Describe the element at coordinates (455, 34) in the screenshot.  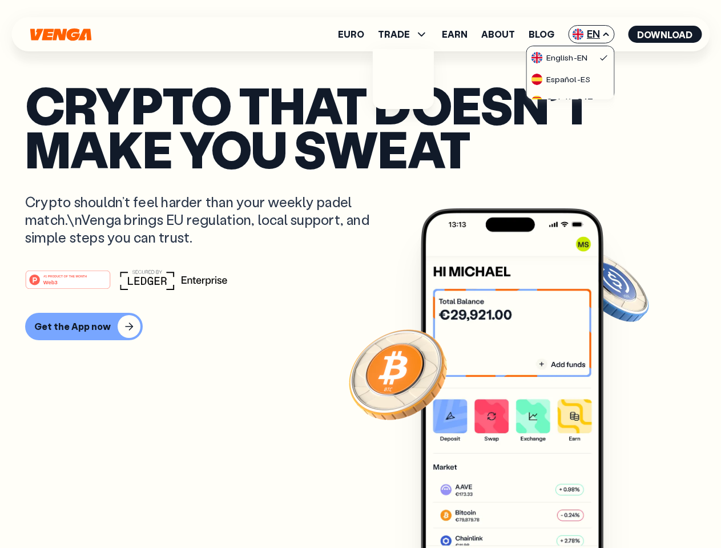
I see `a: Earn` at that location.